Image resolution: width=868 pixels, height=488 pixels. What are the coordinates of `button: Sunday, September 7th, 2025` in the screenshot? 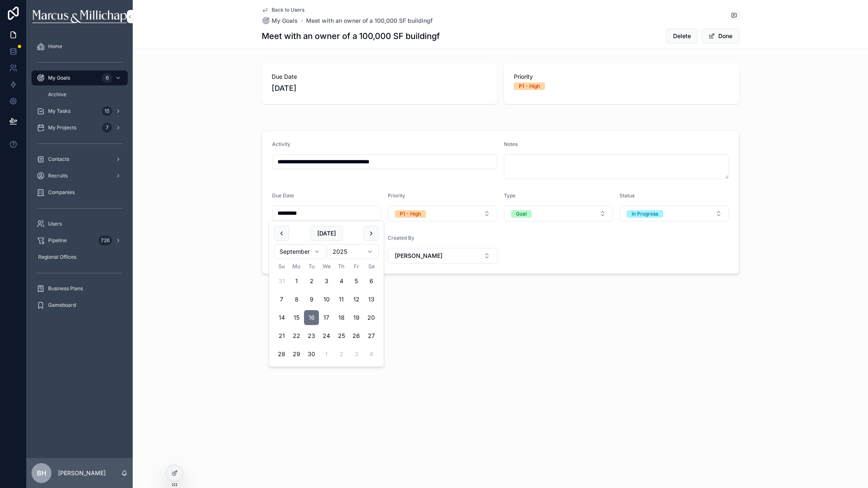 It's located at (281, 299).